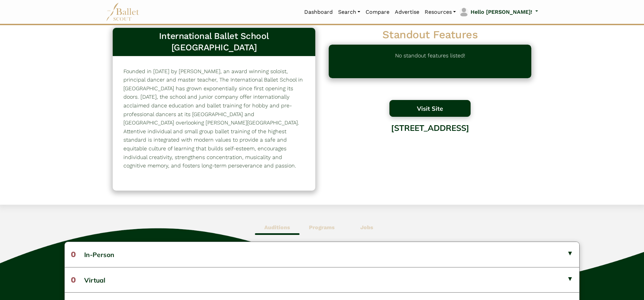 The height and width of the screenshot is (300, 644). I want to click on p: No standout features listed!, so click(430, 61).